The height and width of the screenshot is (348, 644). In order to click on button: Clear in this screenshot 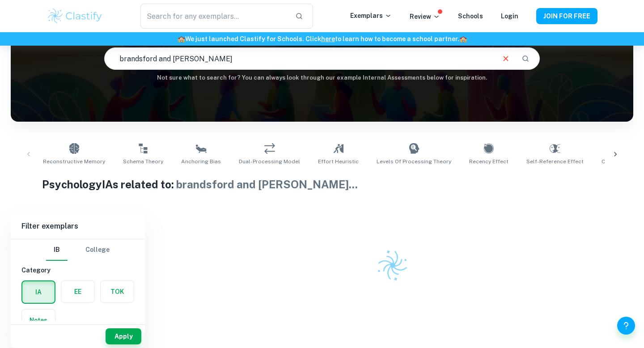, I will do `click(506, 59)`.